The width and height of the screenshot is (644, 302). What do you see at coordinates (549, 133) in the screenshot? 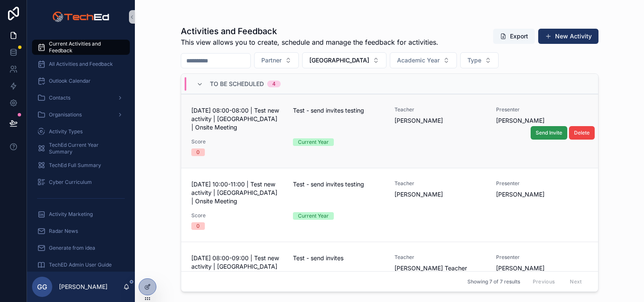
I see `span: Send Invite` at bounding box center [549, 133].